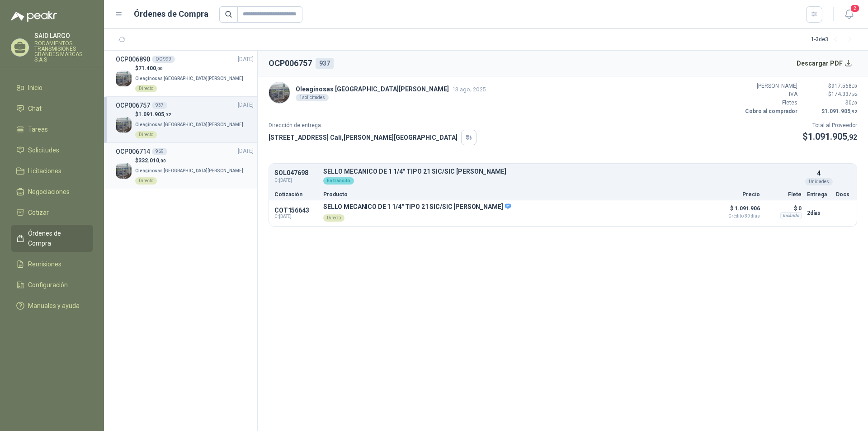 The height and width of the screenshot is (431, 868). Describe the element at coordinates (44, 264) in the screenshot. I see `span: Remisiones` at that location.